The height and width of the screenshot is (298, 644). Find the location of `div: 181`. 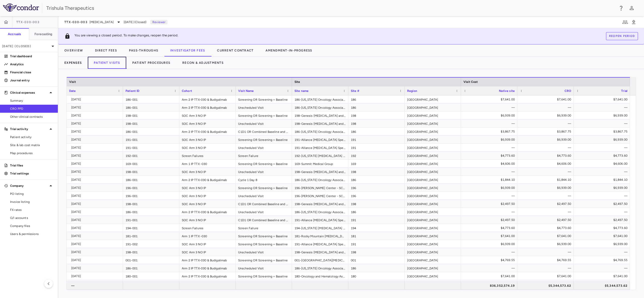

div: 181 is located at coordinates (376, 236).